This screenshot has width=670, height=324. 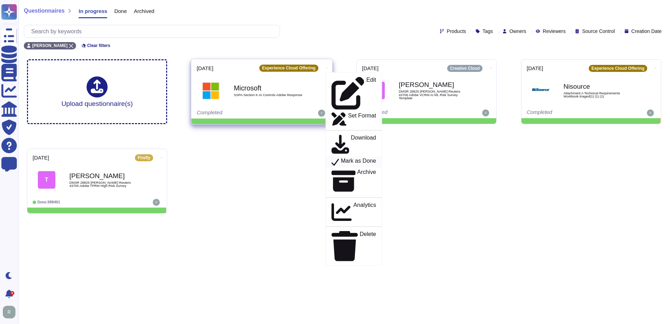 What do you see at coordinates (354, 212) in the screenshot?
I see `a: Analytics` at bounding box center [354, 212].